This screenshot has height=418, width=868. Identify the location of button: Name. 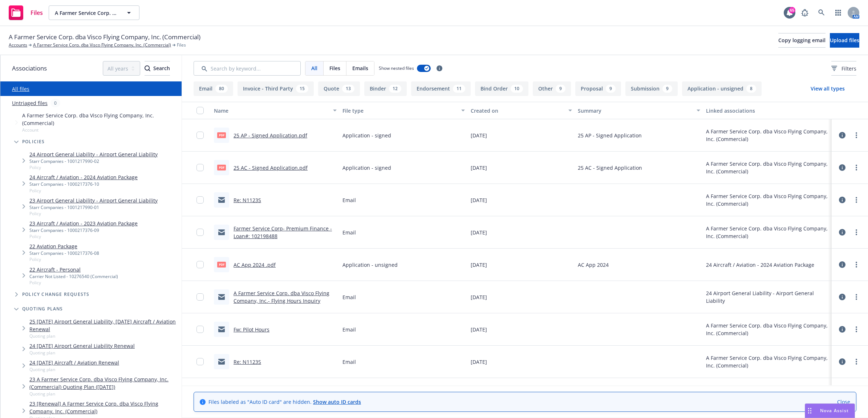
(276, 111).